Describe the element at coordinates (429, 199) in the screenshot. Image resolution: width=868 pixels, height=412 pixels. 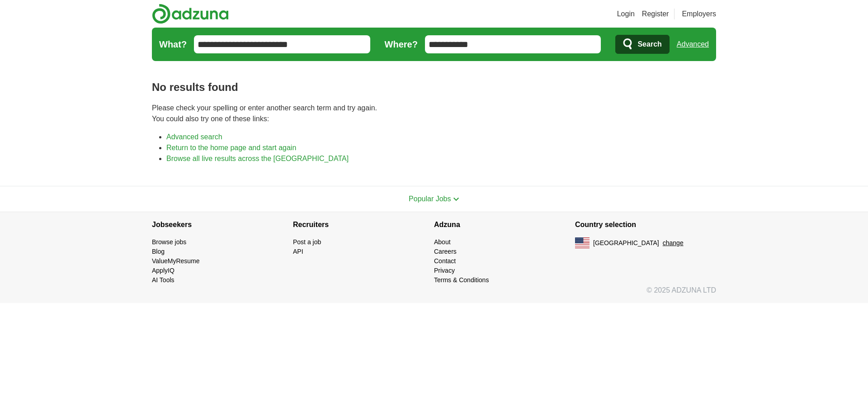
I see `span: Popular Jobs` at that location.